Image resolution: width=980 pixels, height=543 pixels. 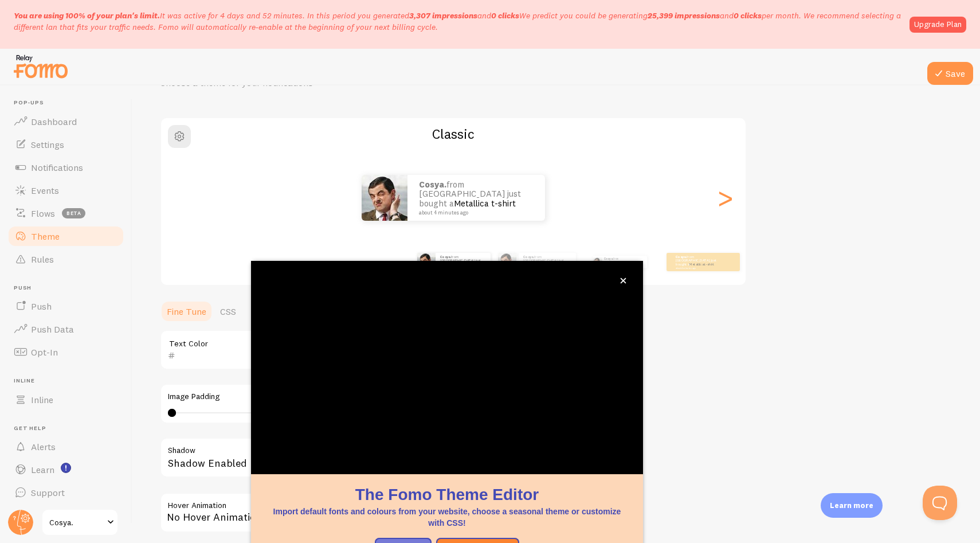 I want to click on h2: Classic, so click(x=454, y=134).